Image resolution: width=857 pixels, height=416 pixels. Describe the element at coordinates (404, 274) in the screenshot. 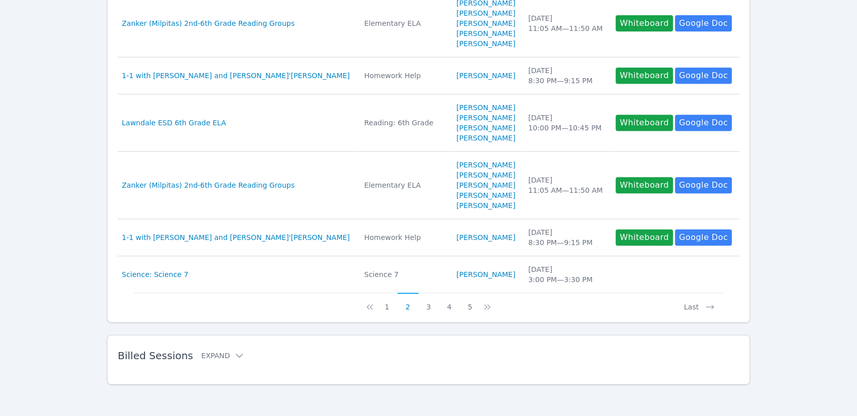

I see `div: Science 7` at that location.